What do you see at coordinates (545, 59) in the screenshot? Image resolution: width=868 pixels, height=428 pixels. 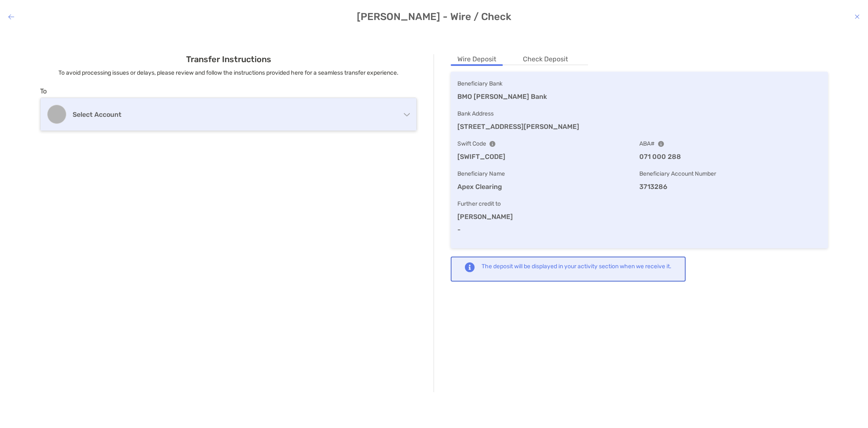 I see `li: Check Deposit` at bounding box center [545, 59].